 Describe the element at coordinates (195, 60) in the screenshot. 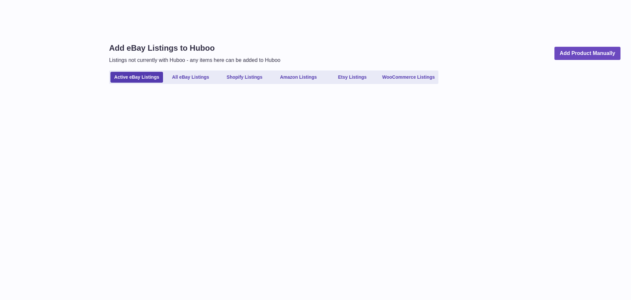

I see `p: Listings not currently with Huboo - any items here can be added to Huboo` at that location.